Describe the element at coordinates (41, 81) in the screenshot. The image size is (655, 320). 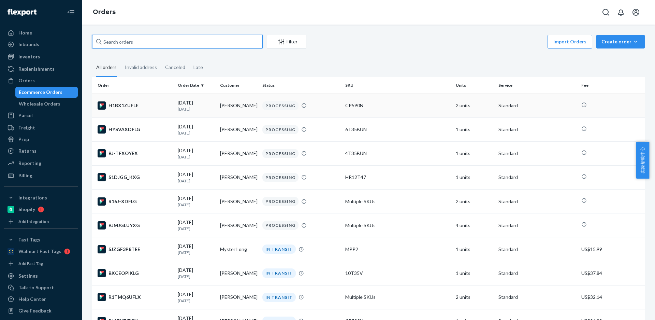
I see `a: Orders` at that location.